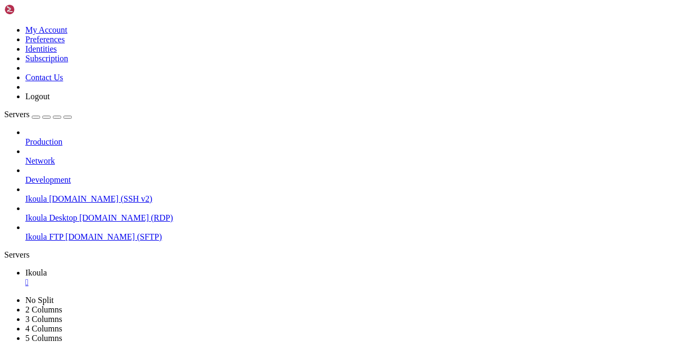 The height and width of the screenshot is (351, 676). Describe the element at coordinates (44, 237) in the screenshot. I see `span: Ikoula FTP` at that location.